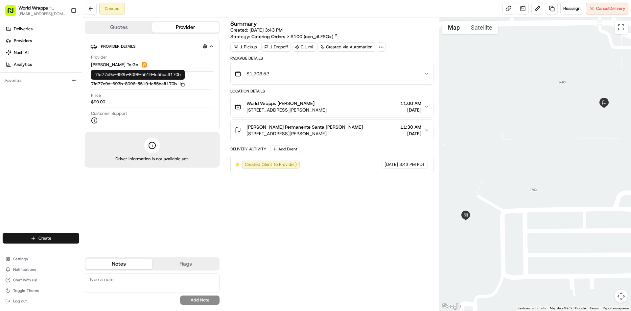 This screenshot has width=631, height=311. I want to click on div: Favorites, so click(41, 81).